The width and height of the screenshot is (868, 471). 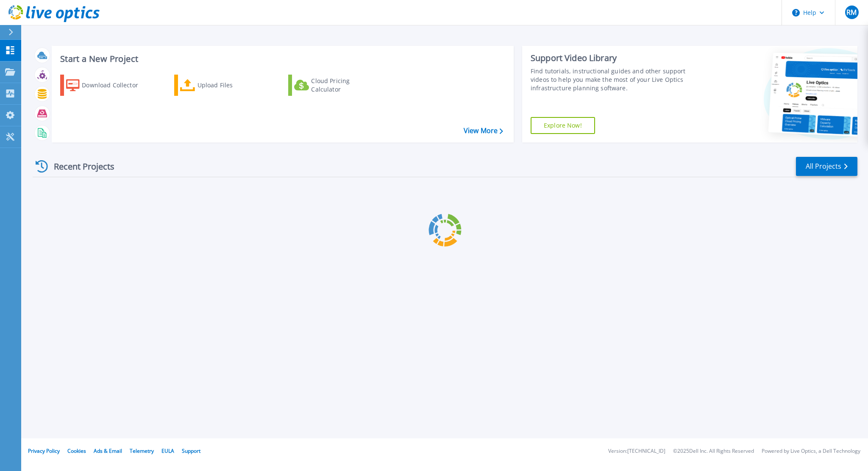 What do you see at coordinates (168, 450) in the screenshot?
I see `a: EULA` at bounding box center [168, 450].